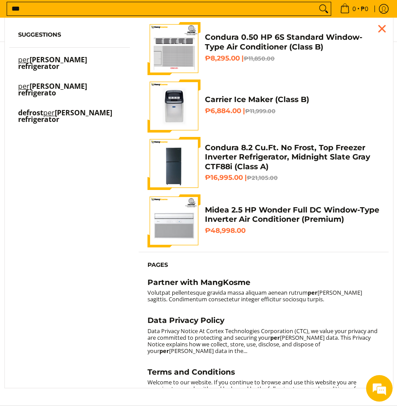 The height and width of the screenshot is (406, 397). I want to click on img: https://mangkosme.com/products/midea-wonder-2-5hp-window-type-inverter-aircon-premium, so click(174, 221).